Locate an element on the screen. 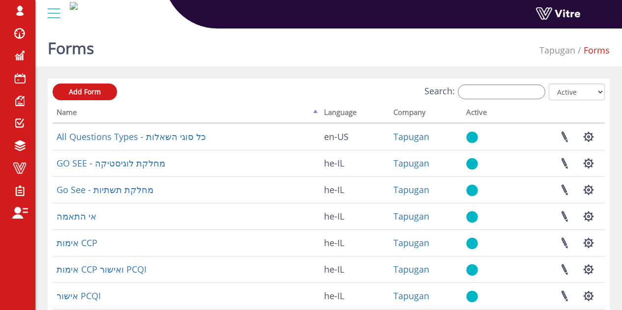 This screenshot has width=622, height=310. a: All Questions Types - כל סוגי השאלות is located at coordinates (131, 137).